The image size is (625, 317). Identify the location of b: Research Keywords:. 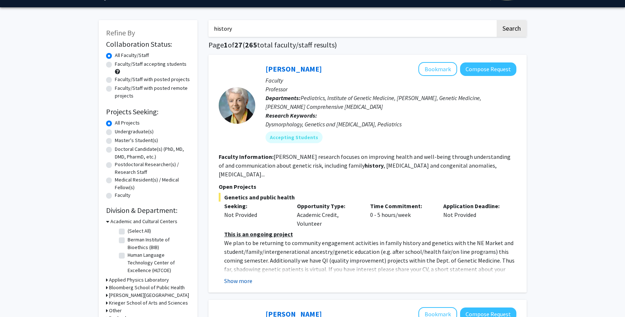
(291, 115).